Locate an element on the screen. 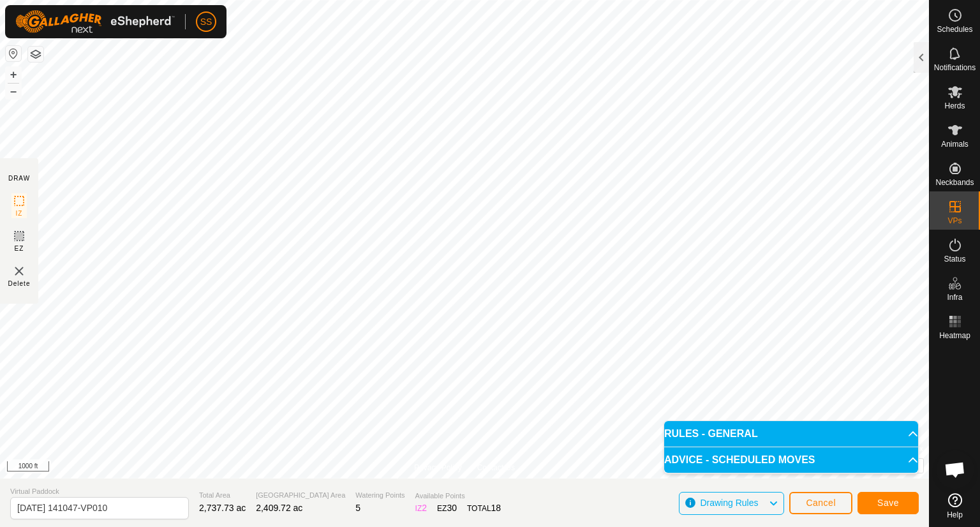 The height and width of the screenshot is (527, 980). span: Animals is located at coordinates (954, 144).